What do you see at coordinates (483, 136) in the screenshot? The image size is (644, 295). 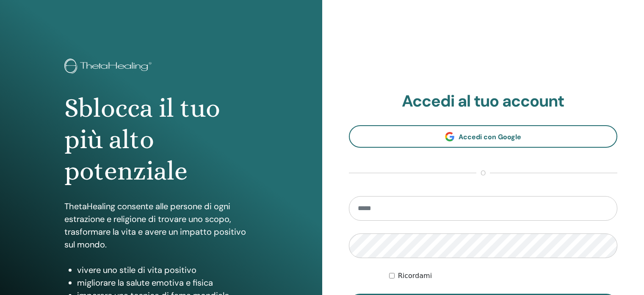 I see `a: Accedi con Google` at bounding box center [483, 136].